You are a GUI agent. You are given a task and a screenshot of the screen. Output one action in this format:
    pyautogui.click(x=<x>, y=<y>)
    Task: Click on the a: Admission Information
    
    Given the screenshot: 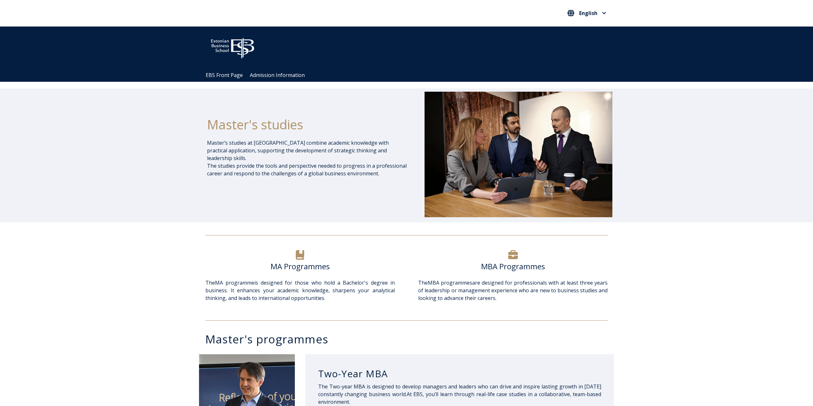 What is the action you would take?
    pyautogui.click(x=277, y=75)
    